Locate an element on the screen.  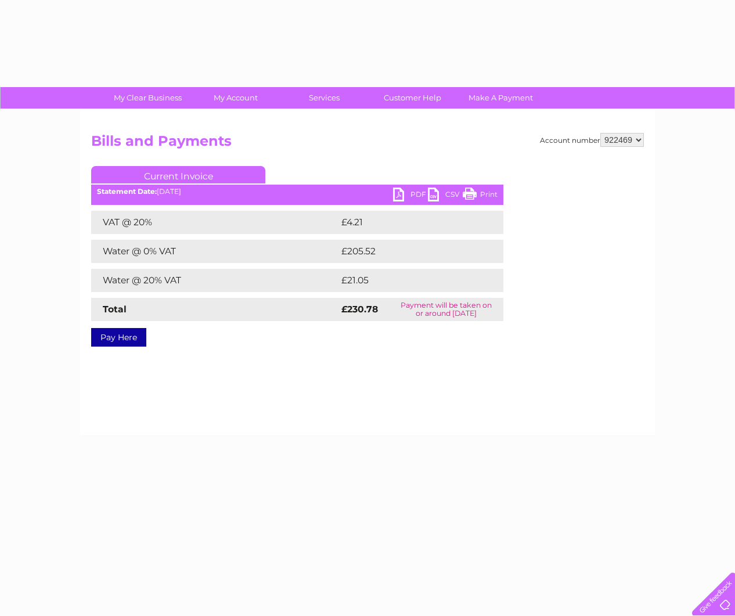
strong: £230.78 is located at coordinates (360, 309).